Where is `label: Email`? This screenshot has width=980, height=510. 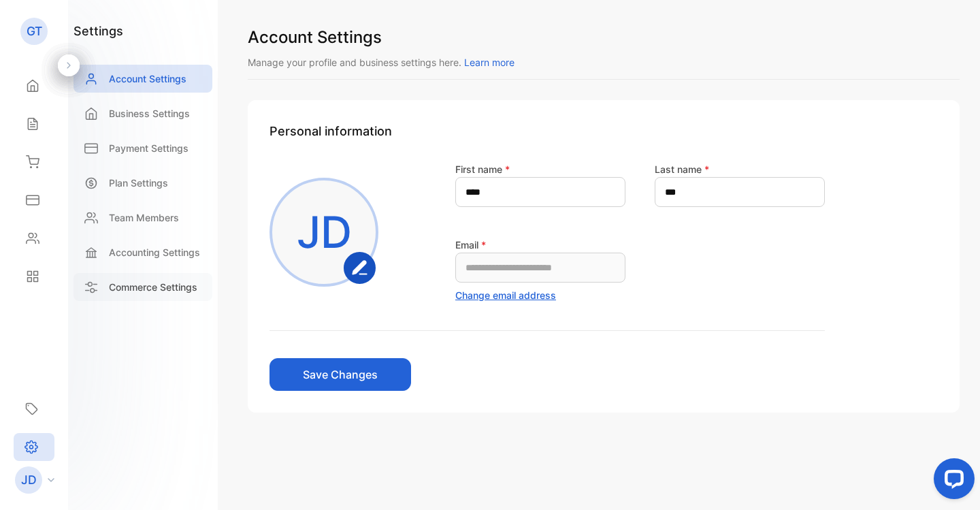 label: Email is located at coordinates (470, 245).